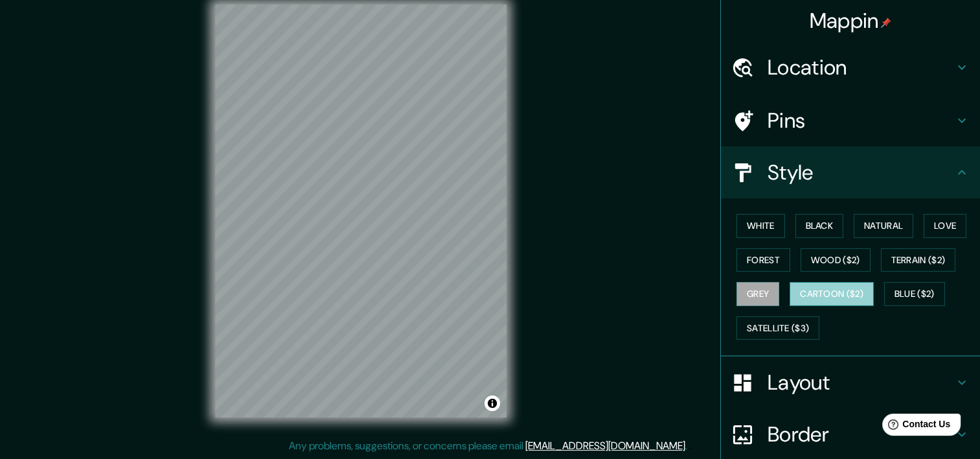  What do you see at coordinates (778, 328) in the screenshot?
I see `button: Satellite ($3)` at bounding box center [778, 328].